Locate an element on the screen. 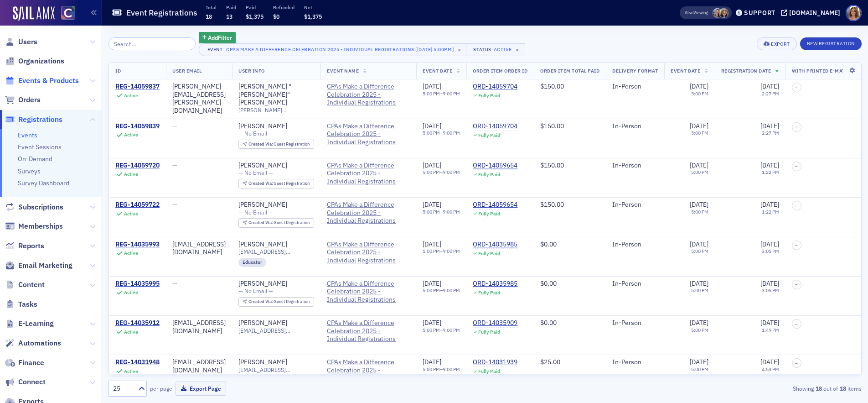 The image size is (868, 403). div: ORD-14035909 is located at coordinates (495, 323).